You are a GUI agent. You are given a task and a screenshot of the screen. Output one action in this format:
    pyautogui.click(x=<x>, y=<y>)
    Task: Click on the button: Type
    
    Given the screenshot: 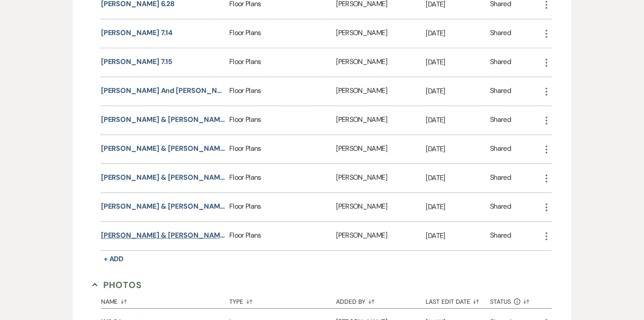 What is the action you would take?
    pyautogui.click(x=282, y=300)
    